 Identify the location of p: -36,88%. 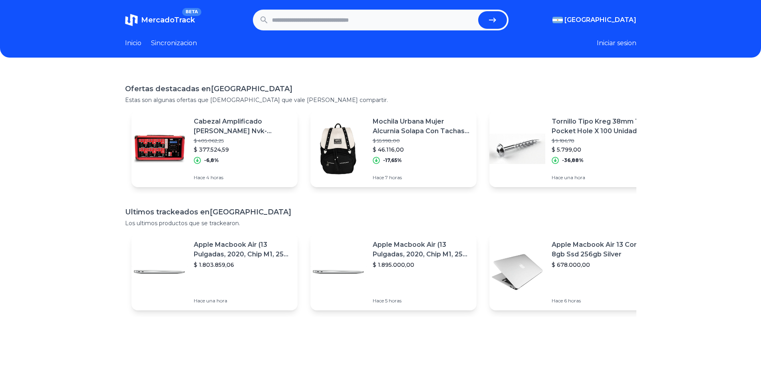
(573, 160).